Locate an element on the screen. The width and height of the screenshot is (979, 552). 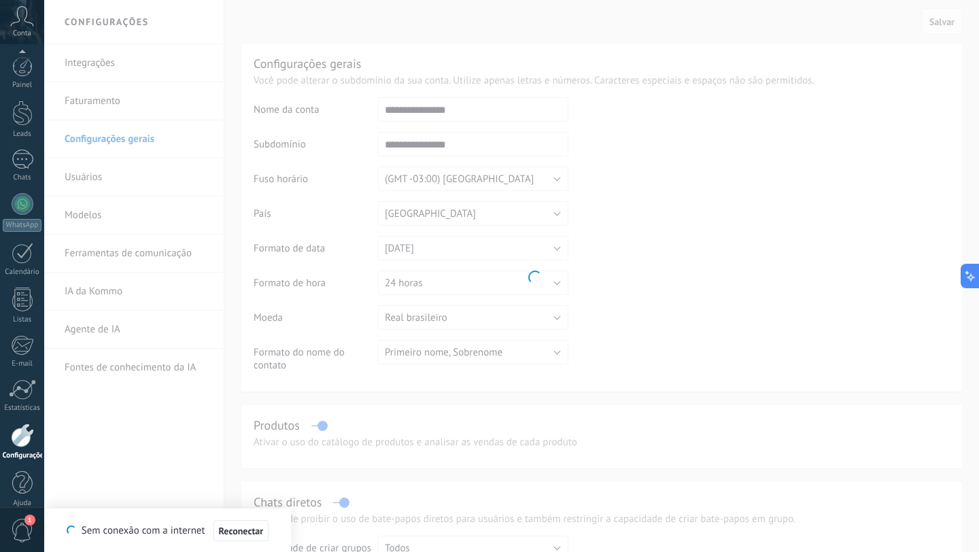
div: Calendário is located at coordinates (22, 272).